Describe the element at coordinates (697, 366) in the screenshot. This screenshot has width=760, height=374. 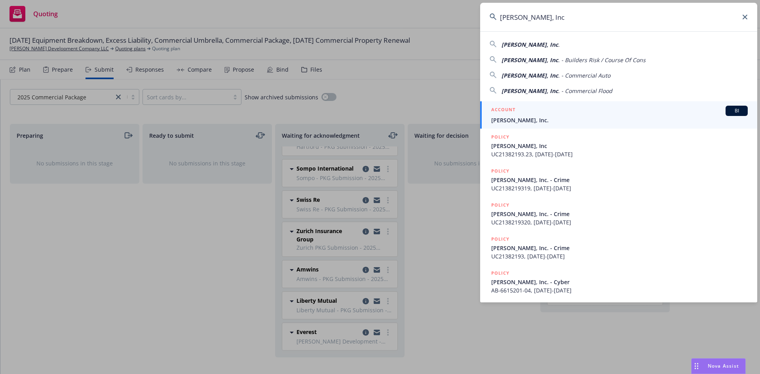
I see `div: Drag to move` at that location.